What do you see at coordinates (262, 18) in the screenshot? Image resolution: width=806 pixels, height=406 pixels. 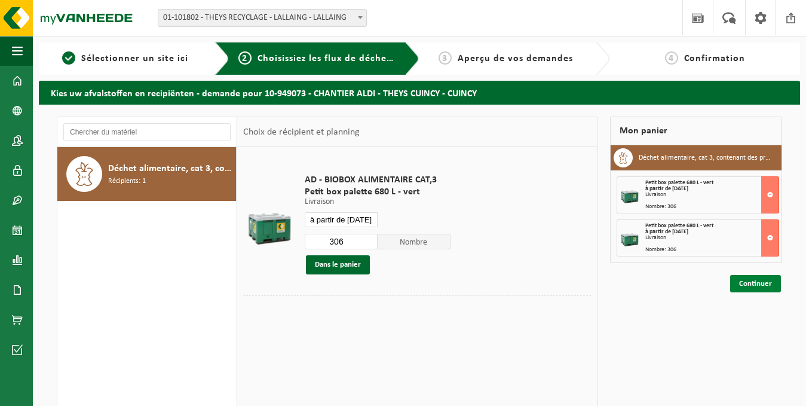 I see `span: 01-101802 - THEYS RECYCLAGE - LALLAING - LALLAING` at bounding box center [262, 18].